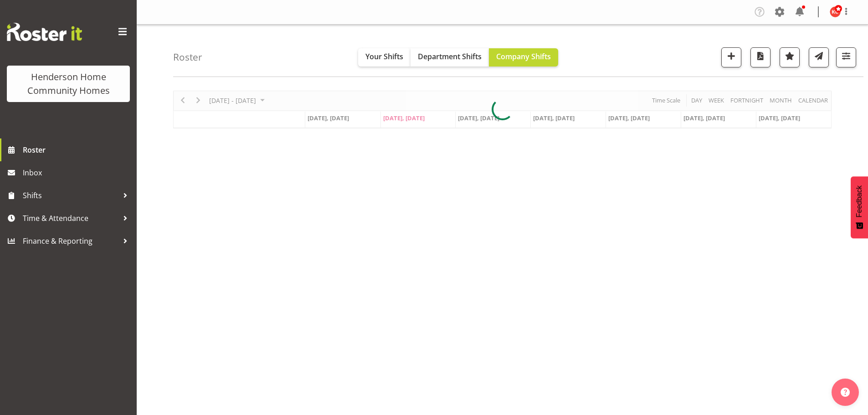 This screenshot has height=415, width=868. I want to click on button: Your Shifts, so click(384, 57).